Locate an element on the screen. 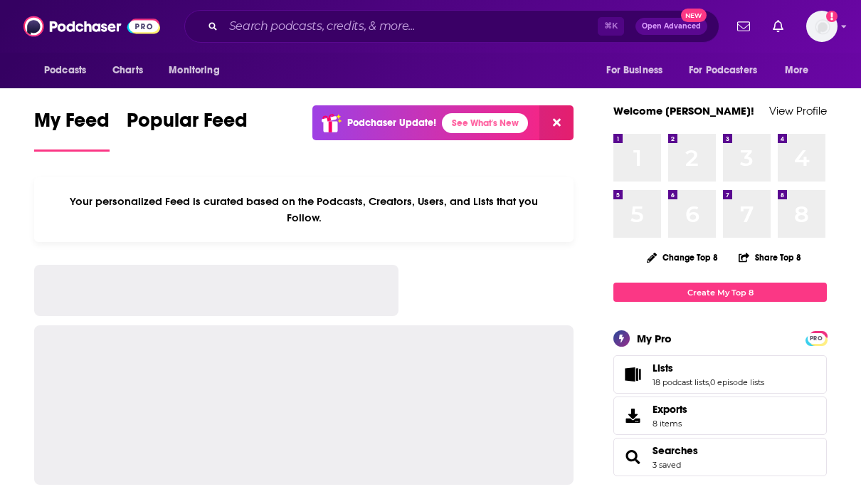  span: For Business is located at coordinates (634, 71).